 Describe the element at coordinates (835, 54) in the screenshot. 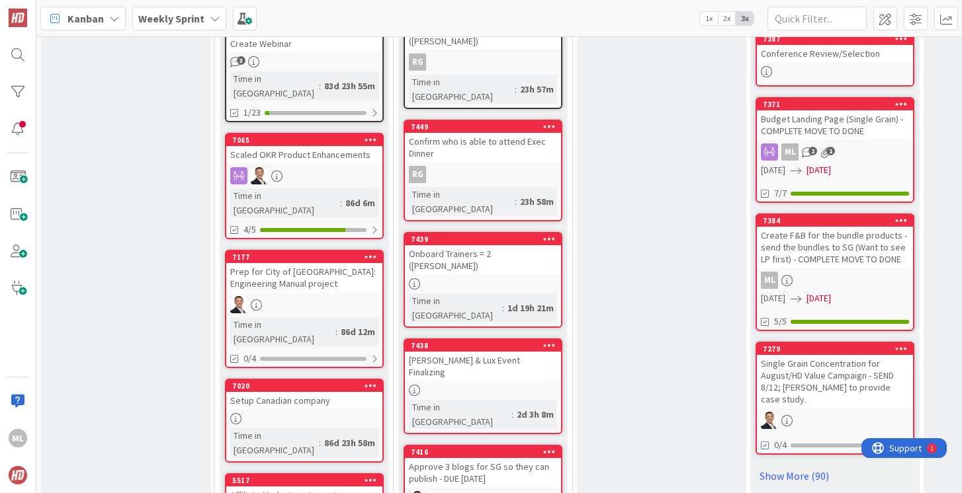

I see `div: Conference Review/Selection` at that location.